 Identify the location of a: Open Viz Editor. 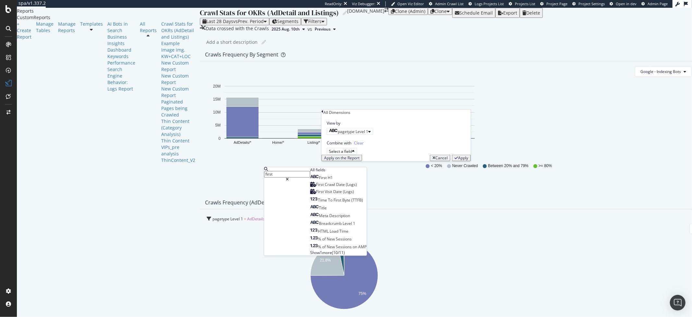
(408, 4).